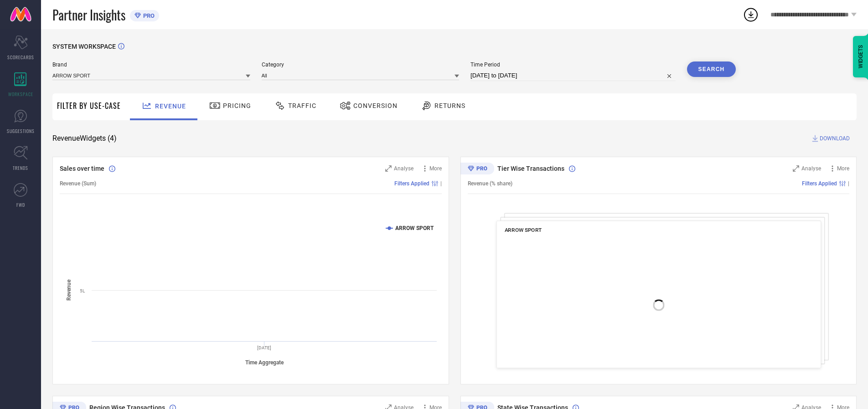 The width and height of the screenshot is (868, 409). I want to click on span: SCORECARDS, so click(21, 57).